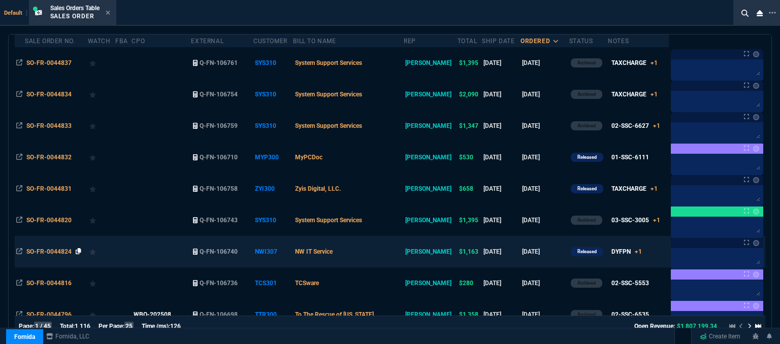 The image size is (780, 344). I want to click on td: $280, so click(470, 283).